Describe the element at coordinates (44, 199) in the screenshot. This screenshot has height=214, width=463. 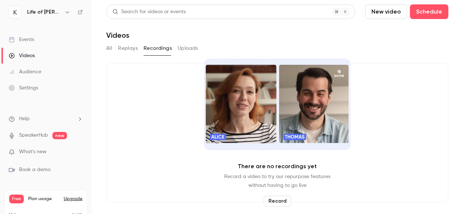
I see `span: Plan usage` at that location.